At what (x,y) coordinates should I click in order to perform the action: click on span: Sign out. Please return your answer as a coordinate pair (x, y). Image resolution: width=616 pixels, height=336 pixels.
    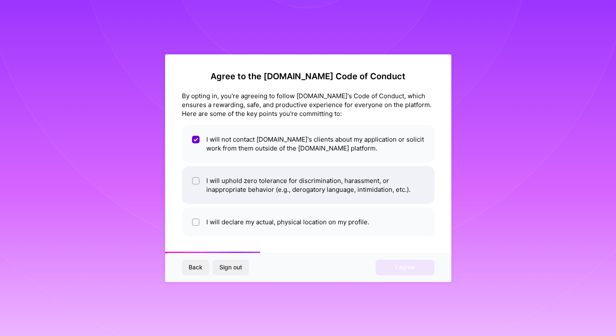
    Looking at the image, I should click on (231, 267).